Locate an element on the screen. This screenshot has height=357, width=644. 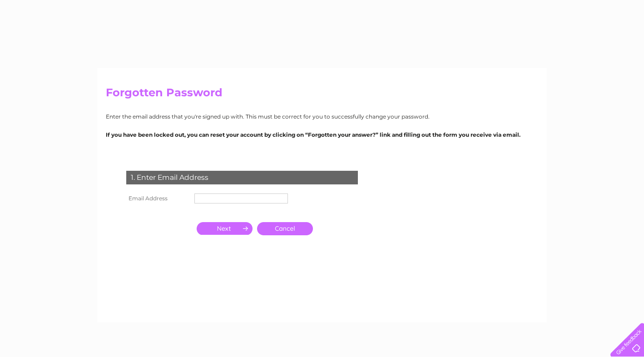
p: If you have been locked out, you can reset your account by clicking on “Forgotten your answer?” l... is located at coordinates (322, 134).